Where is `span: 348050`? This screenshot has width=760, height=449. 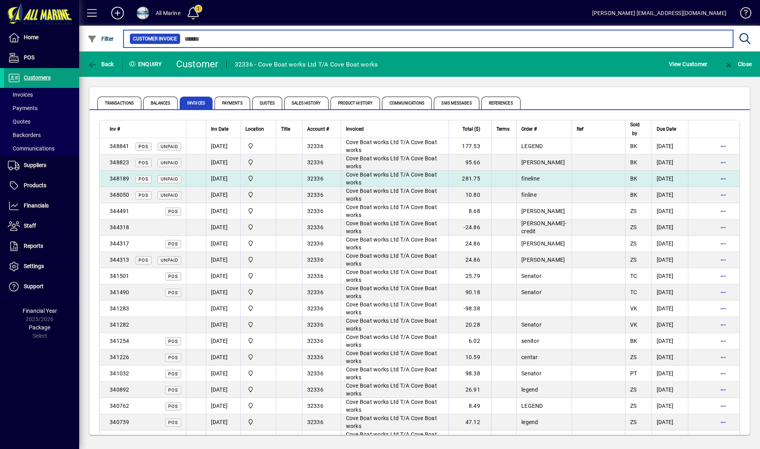 span: 348050 is located at coordinates (120, 195).